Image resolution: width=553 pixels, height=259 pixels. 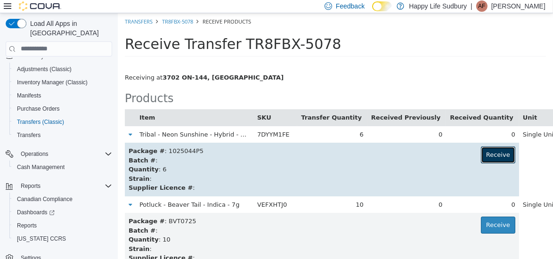 I want to click on button: Inventory Manager (Classic), so click(x=63, y=82).